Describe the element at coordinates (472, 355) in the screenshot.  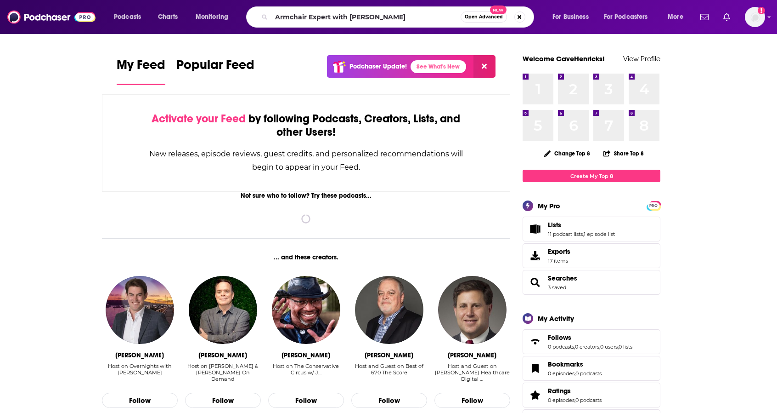
I see `div: Scott Becker` at that location.